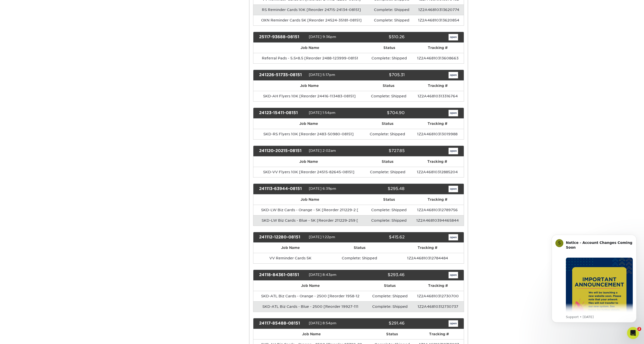 Image resolution: width=644 pixels, height=344 pixels. What do you see at coordinates (438, 220) in the screenshot?
I see `td: 1Z2A46810394465844` at bounding box center [438, 220].